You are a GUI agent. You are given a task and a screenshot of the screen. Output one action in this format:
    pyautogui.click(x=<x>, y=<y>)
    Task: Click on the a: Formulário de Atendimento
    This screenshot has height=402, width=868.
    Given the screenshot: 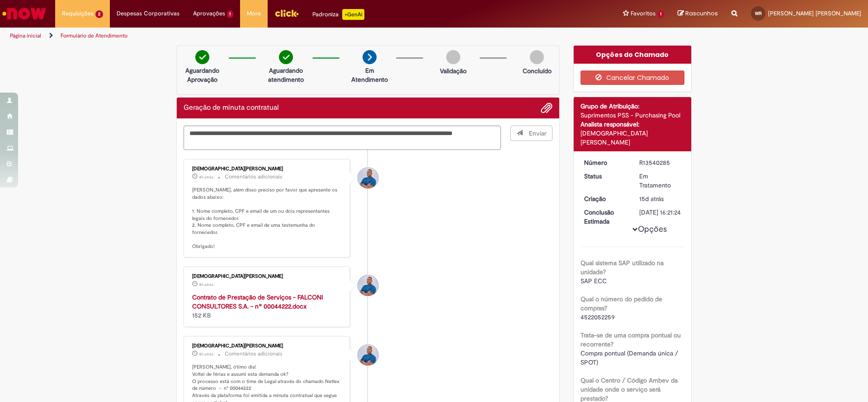 What is the action you would take?
    pyautogui.click(x=94, y=36)
    